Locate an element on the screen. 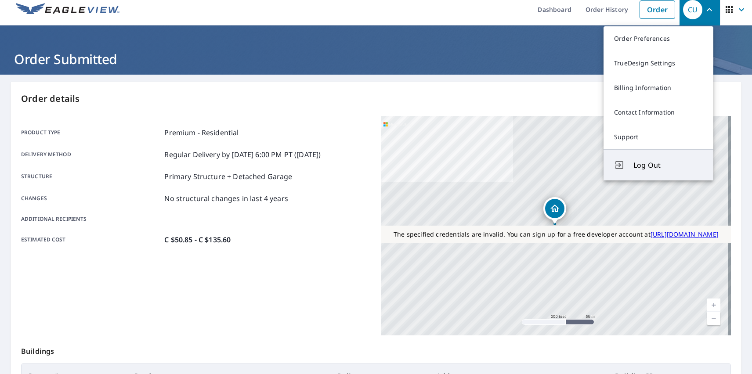 Image resolution: width=752 pixels, height=374 pixels. div: The specified credentials are invalid. You can sign up for a free developer account at http://www... is located at coordinates (556, 235).